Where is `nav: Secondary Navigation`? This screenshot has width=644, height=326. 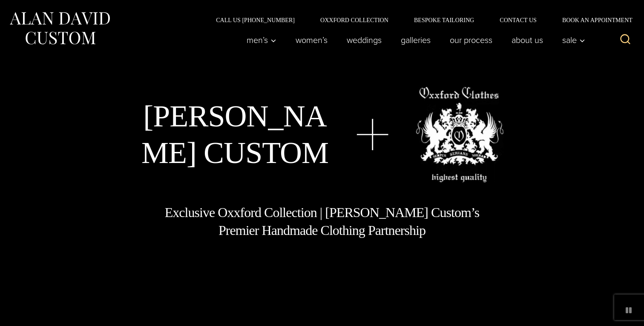
nav: Secondary Navigation is located at coordinates (419, 20).